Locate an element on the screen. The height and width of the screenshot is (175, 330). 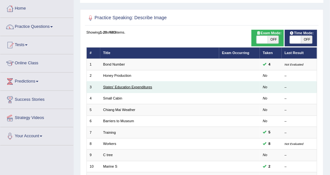
td: 2 is located at coordinates (93, 76).